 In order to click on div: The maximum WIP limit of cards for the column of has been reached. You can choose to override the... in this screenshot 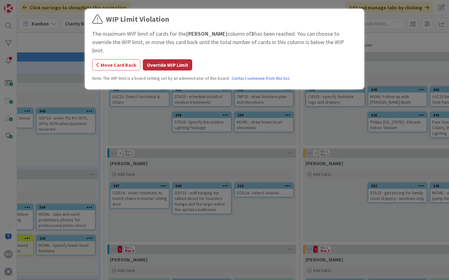, I will do `click(225, 42)`.